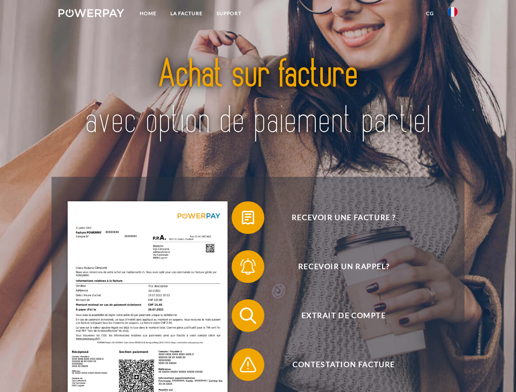 The height and width of the screenshot is (392, 516). I want to click on a: Recevoir une facture ?, so click(338, 218).